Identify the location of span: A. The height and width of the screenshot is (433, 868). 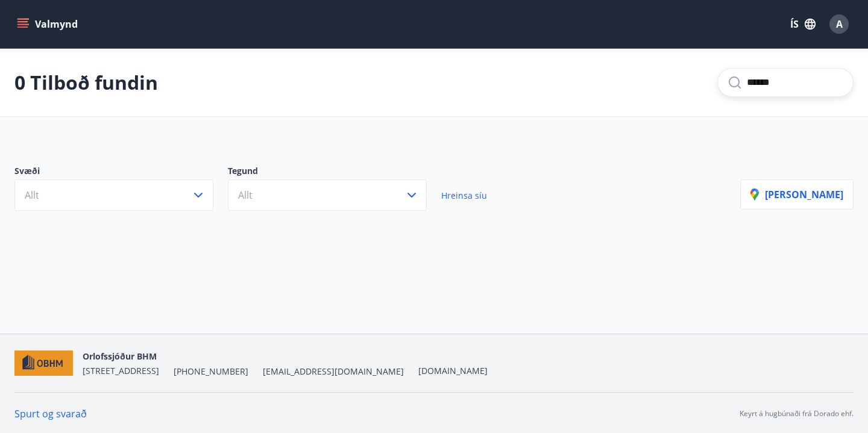
(839, 24).